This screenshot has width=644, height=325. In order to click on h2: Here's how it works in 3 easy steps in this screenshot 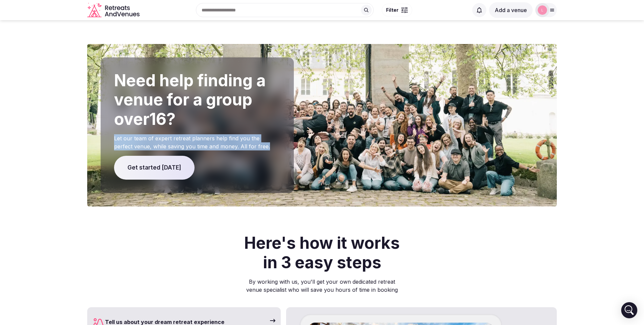, I will do `click(322, 253)`.